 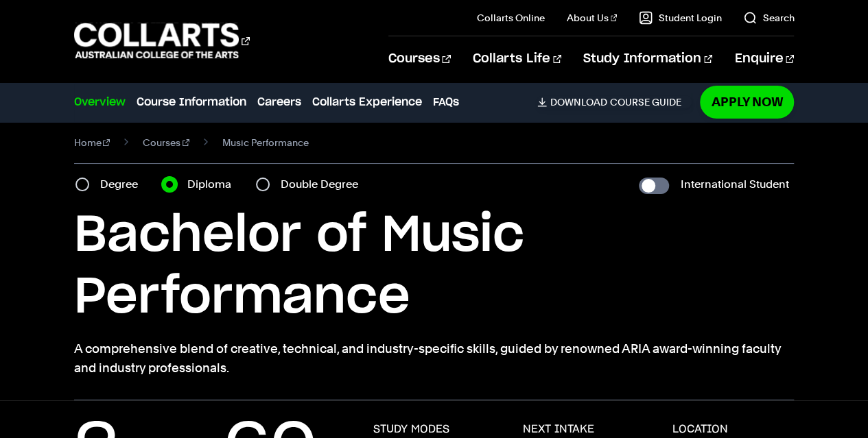 What do you see at coordinates (578, 102) in the screenshot?
I see `span: Download` at bounding box center [578, 102].